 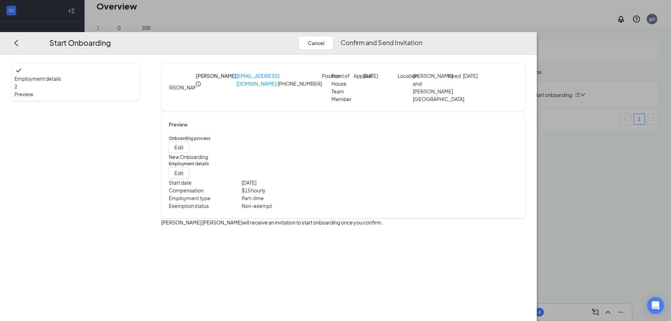 What do you see at coordinates (205, 206) in the screenshot?
I see `p: Exemption status` at bounding box center [205, 206].